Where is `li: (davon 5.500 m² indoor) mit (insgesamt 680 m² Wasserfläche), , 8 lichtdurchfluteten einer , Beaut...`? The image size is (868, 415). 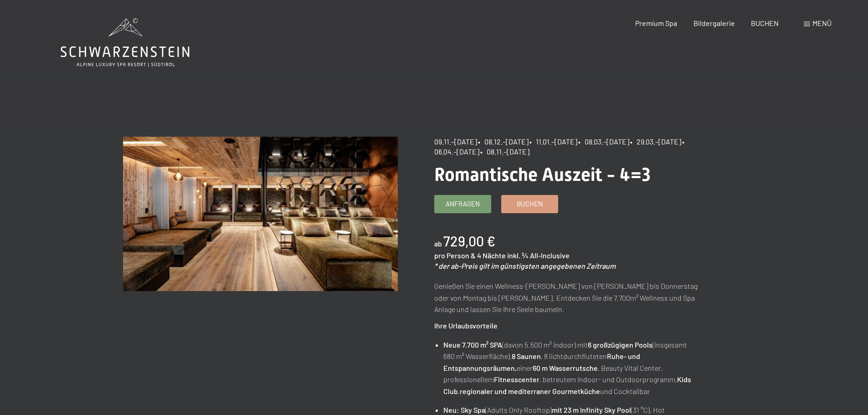 li: (davon 5.500 m² indoor) mit (insgesamt 680 m² Wasserfläche), , 8 lichtdurchfluteten einer , Beaut... is located at coordinates (576, 368).